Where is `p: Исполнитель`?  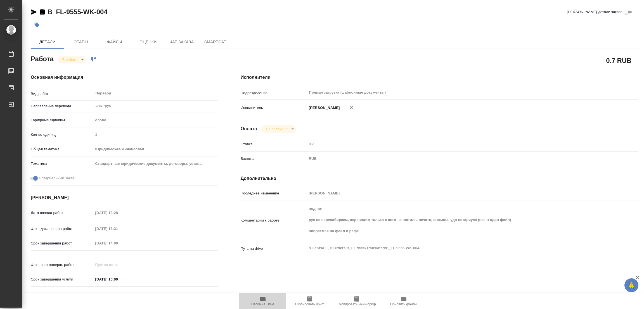
p: Исполнитель is located at coordinates (274, 108).